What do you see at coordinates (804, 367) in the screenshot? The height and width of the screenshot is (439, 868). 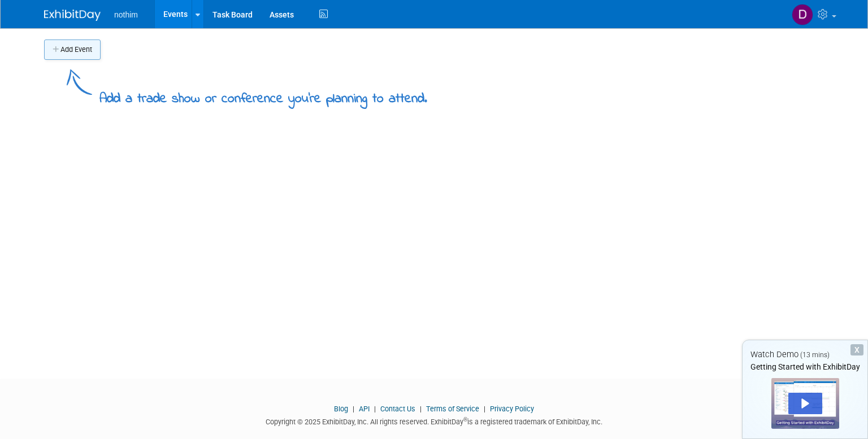 I see `div: Getting Started with ExhibitDay` at bounding box center [804, 367].